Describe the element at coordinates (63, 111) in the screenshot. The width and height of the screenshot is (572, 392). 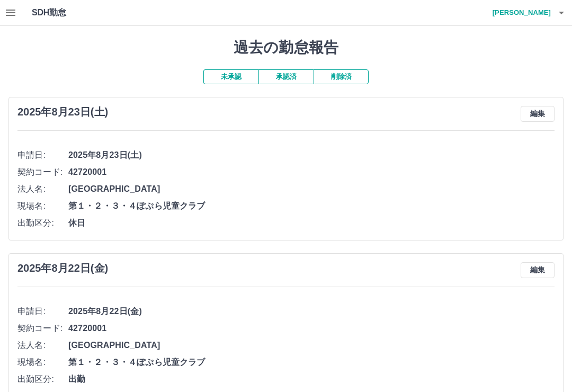
I see `h3: 2025年8月23日(土)` at that location.